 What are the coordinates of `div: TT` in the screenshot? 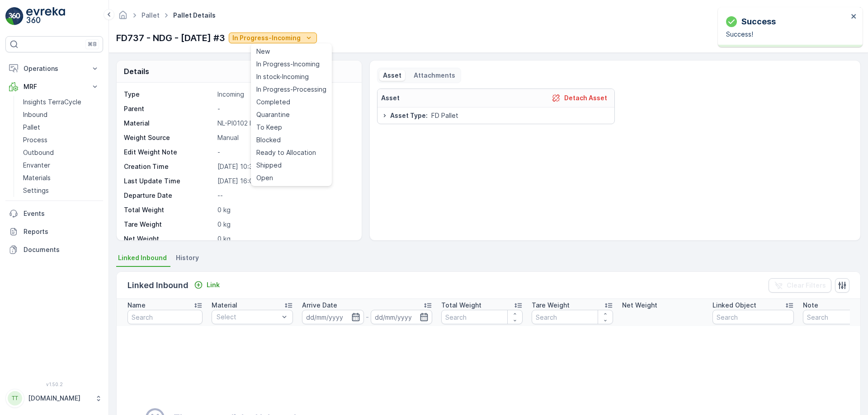 It's located at (15, 399).